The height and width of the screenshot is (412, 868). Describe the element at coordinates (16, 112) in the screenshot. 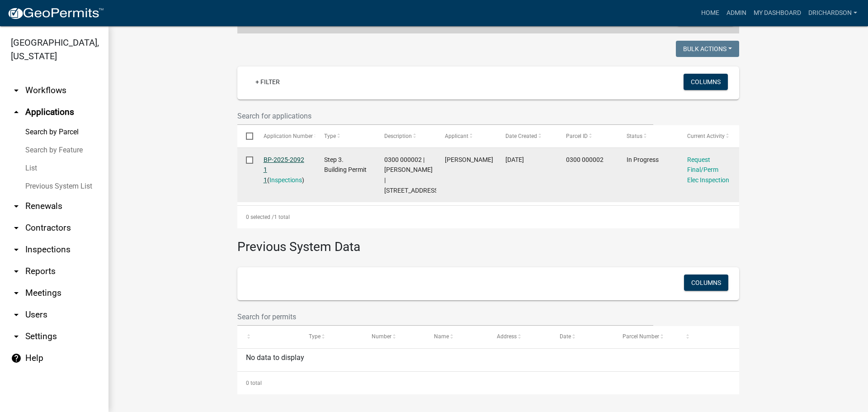

I see `i: arrow_drop_up` at that location.